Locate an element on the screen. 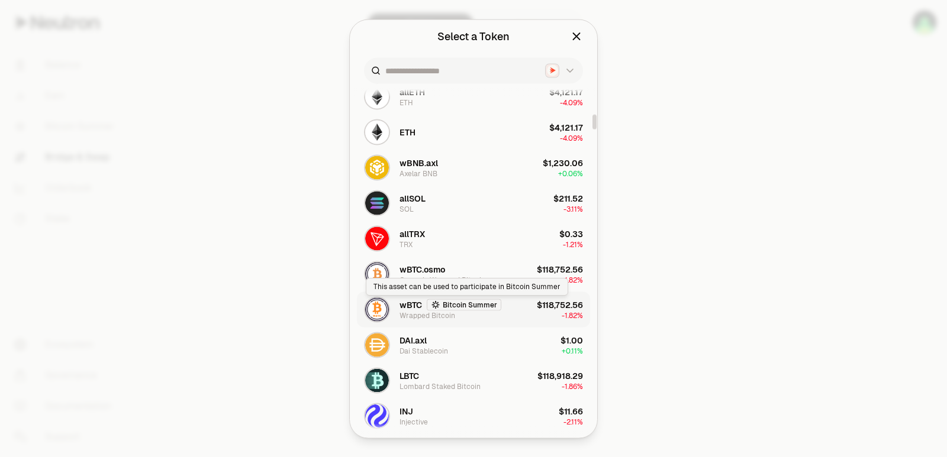  span: + 0.06% is located at coordinates (570, 173).